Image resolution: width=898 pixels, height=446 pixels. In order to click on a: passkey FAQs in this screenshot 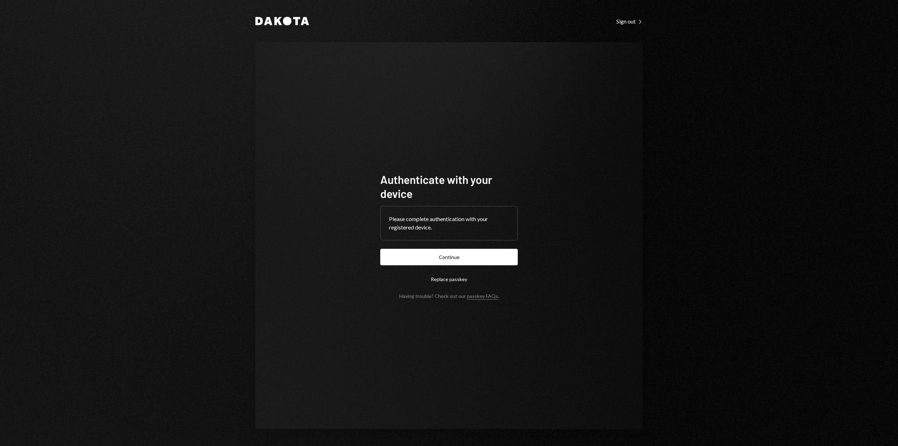, I will do `click(482, 296)`.